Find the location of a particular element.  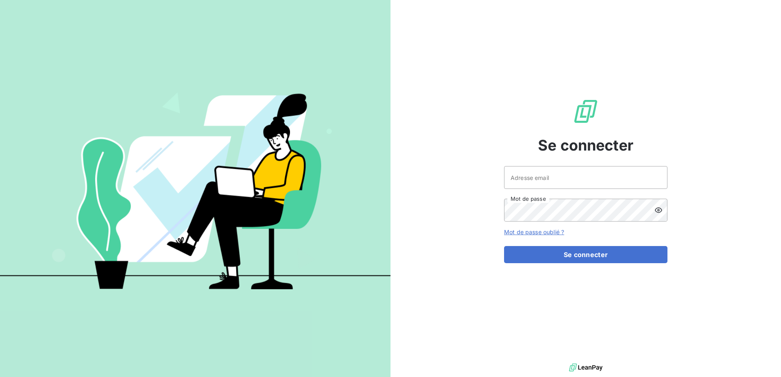

span: Se connecter is located at coordinates (586, 145).